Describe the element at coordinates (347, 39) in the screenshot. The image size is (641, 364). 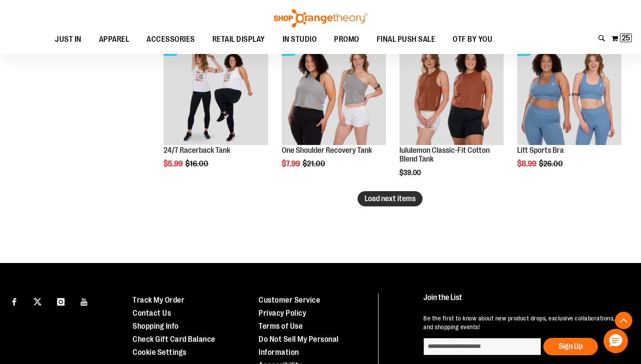
I see `span: PROMO` at that location.